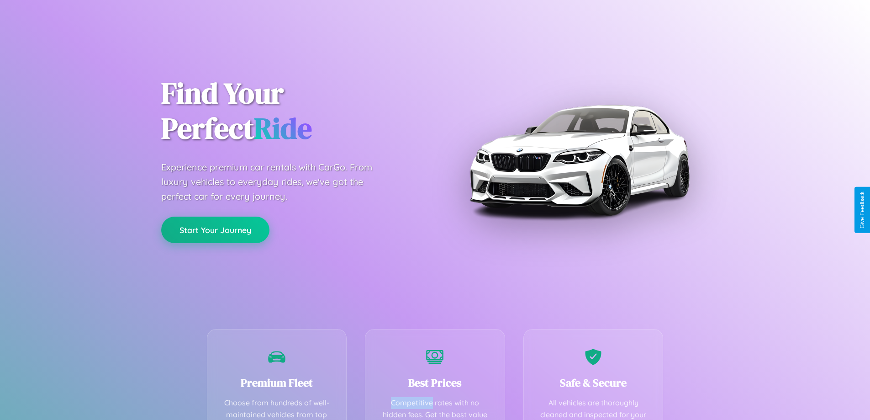  I want to click on h3: Safe & Secure, so click(594, 382).